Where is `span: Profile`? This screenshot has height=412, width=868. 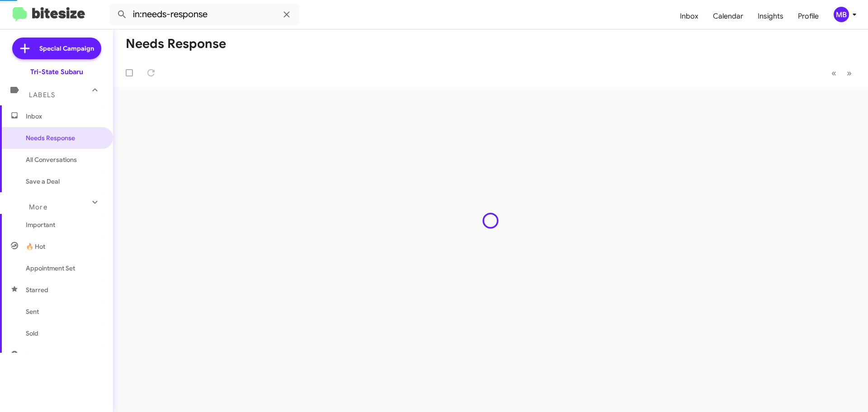
span: Profile is located at coordinates (808, 16).